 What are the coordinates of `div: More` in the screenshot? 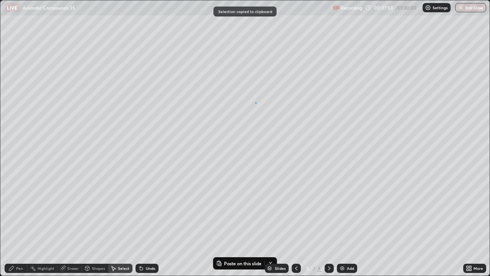 It's located at (478, 268).